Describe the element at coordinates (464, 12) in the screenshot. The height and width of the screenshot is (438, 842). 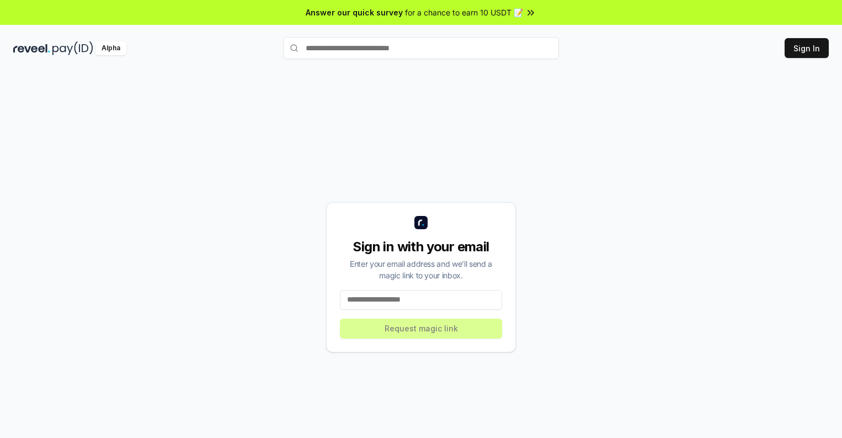
I see `span: for a chance to earn 10 USDT 📝` at that location.